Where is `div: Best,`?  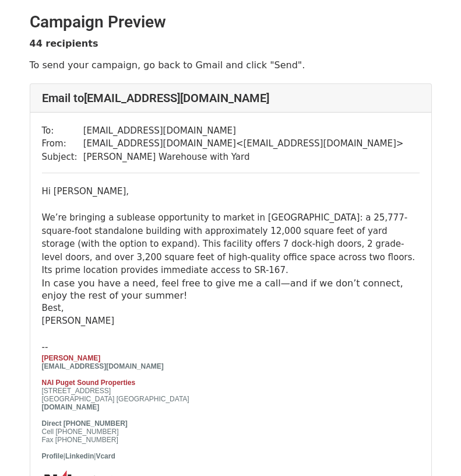
div: Best, is located at coordinates (230, 308).